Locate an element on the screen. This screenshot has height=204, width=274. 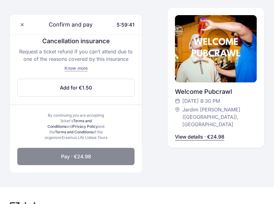
span: Erasmus Life Lisboa Tours is located at coordinates (85, 137).